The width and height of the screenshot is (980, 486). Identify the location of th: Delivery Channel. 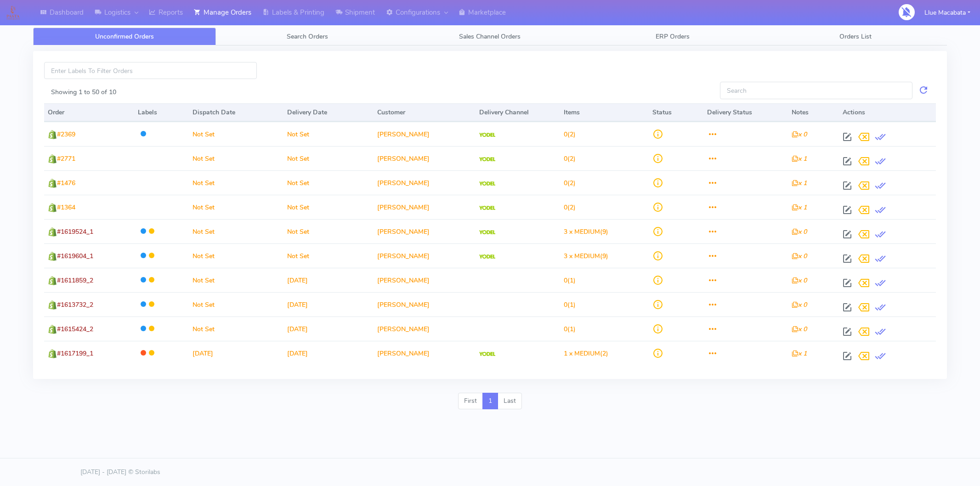
(518, 112).